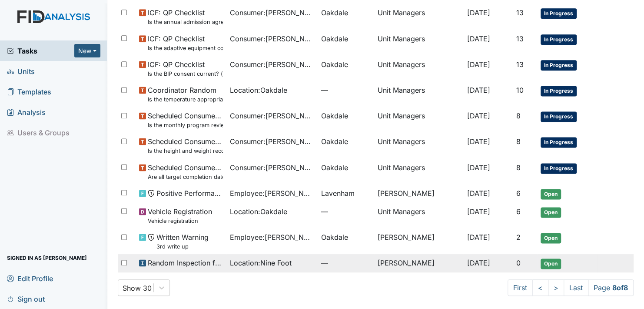 This screenshot has height=309, width=644. I want to click on small: Is the height and weight record current through the previous month?, so click(186, 150).